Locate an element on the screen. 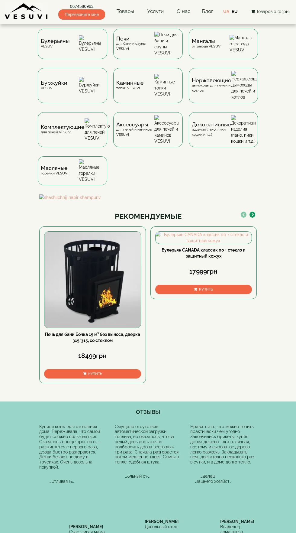 This screenshot has height=533, width=296. a: RU is located at coordinates (235, 11).